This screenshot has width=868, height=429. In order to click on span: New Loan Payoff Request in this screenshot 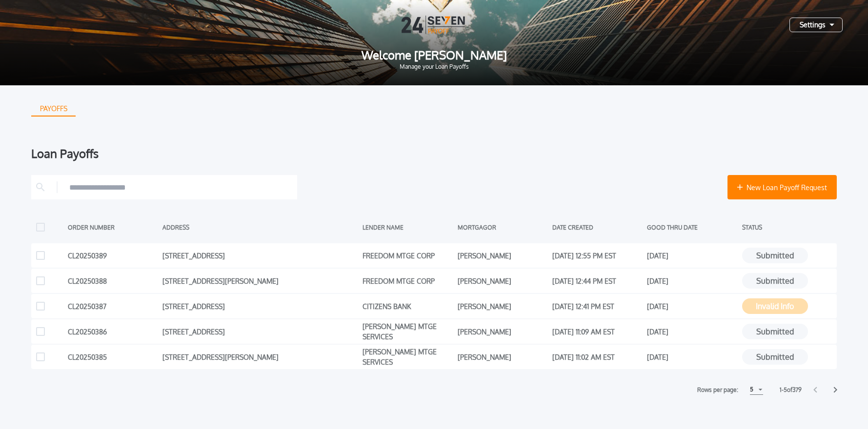, I will do `click(787, 188)`.